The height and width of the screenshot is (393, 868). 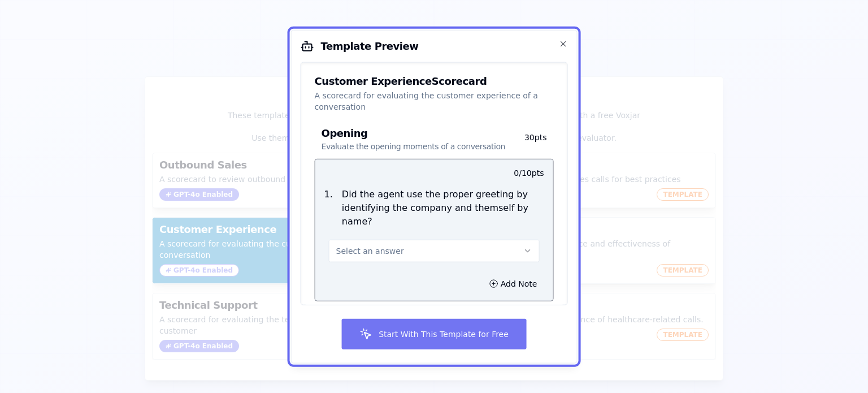 What do you see at coordinates (434, 101) in the screenshot?
I see `p: A scorecard for evaluating the customer experience of a conversation` at bounding box center [434, 101].